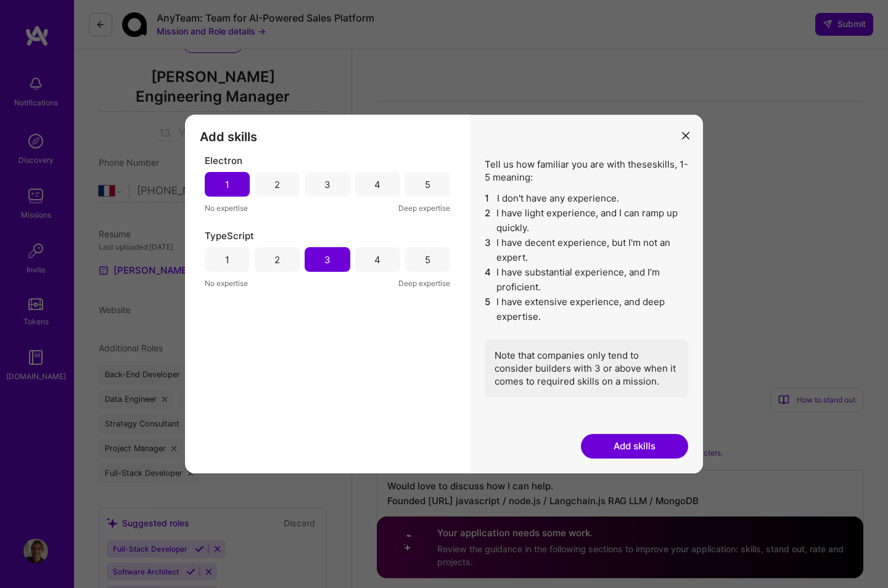  Describe the element at coordinates (229, 236) in the screenshot. I see `span: TypeScript` at that location.